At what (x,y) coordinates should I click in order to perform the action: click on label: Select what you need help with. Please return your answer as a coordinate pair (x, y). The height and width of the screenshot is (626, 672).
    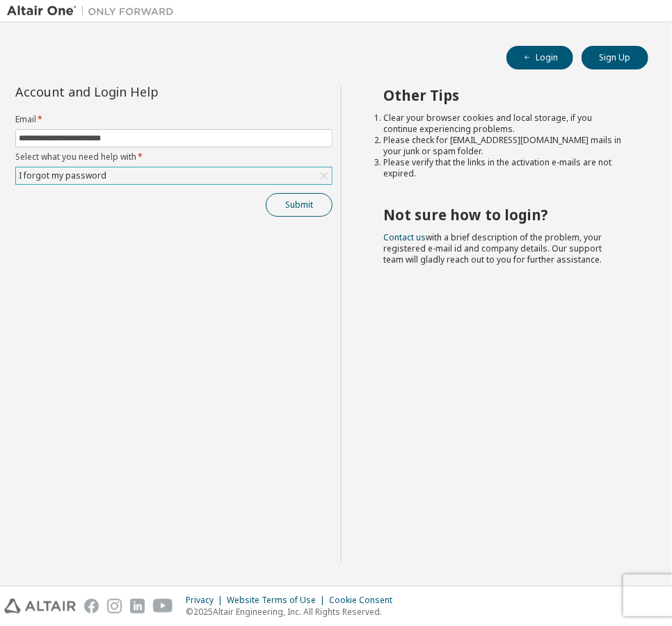
    Looking at the image, I should click on (174, 157).